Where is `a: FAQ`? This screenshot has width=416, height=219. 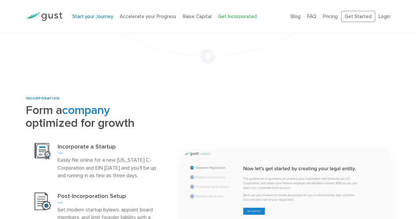 a: FAQ is located at coordinates (312, 16).